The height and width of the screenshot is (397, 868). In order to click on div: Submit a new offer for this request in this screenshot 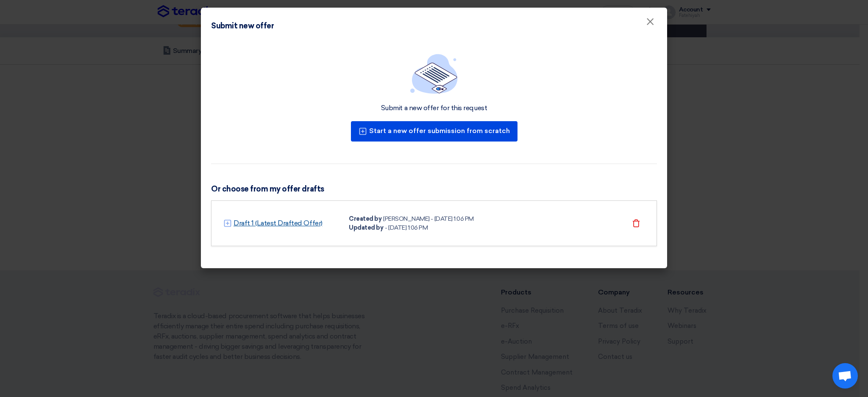, I will do `click(434, 108)`.